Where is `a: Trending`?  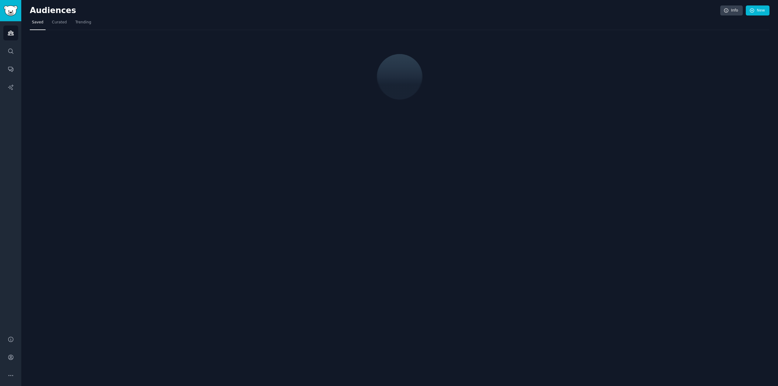
a: Trending is located at coordinates (83, 24).